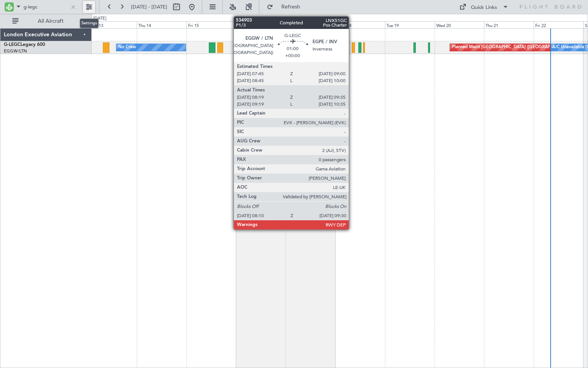 This screenshot has height=368, width=588. Describe the element at coordinates (89, 23) in the screenshot. I see `div: Settings` at that location.